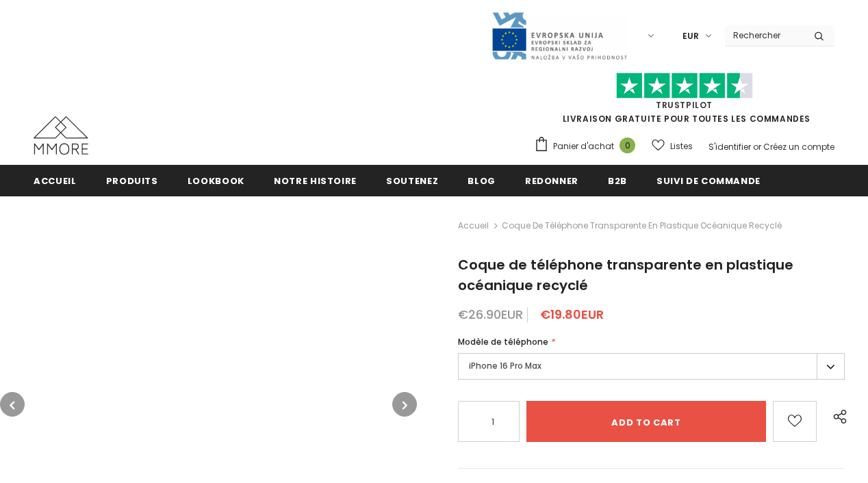 This screenshot has height=483, width=868. Describe the element at coordinates (412, 181) in the screenshot. I see `span: soutenez` at that location.